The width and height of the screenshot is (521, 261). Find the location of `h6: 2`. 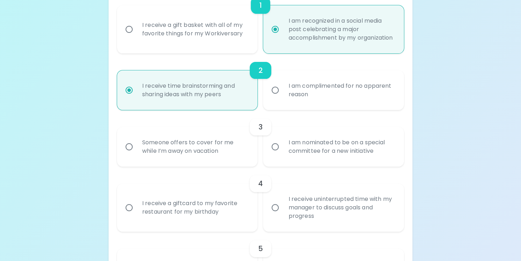

h6: 2 is located at coordinates (261, 70).